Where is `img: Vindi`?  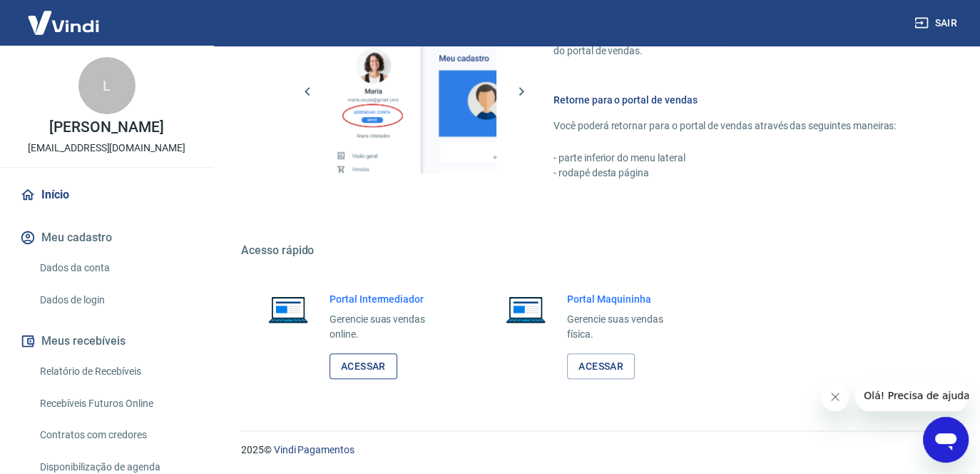 img: Vindi is located at coordinates (64, 22).